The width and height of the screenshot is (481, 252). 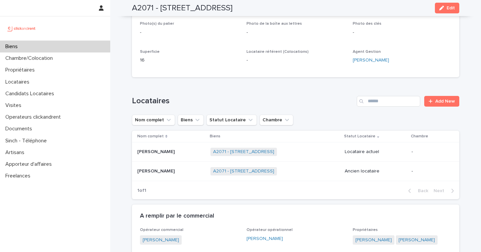 What do you see at coordinates (243, 101) in the screenshot?
I see `h1: Locataires` at bounding box center [243, 101].